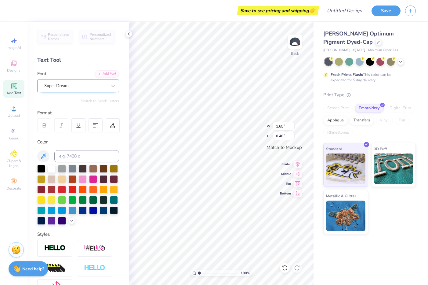  Describe the element at coordinates (78, 113) in the screenshot. I see `div: Format` at that location.